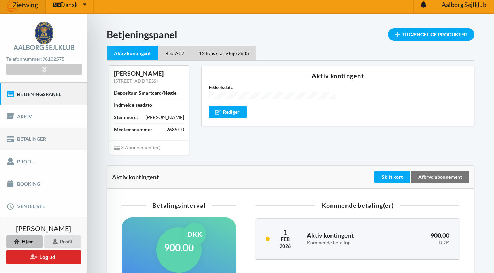 The width and height of the screenshot is (494, 273). Describe the element at coordinates (44, 47) in the screenshot. I see `div: Aalborg Sejlklub` at that location.